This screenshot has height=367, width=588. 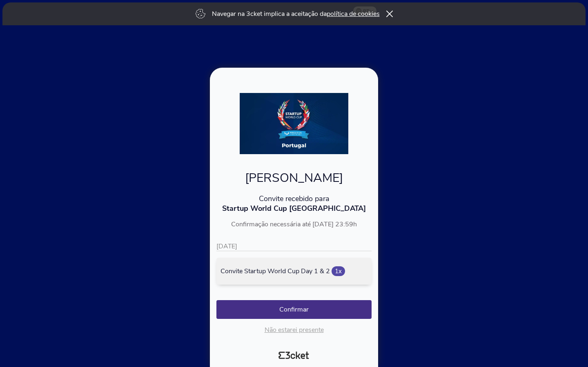 What do you see at coordinates (294, 199) in the screenshot?
I see `p: Convite recebido para` at bounding box center [294, 199].